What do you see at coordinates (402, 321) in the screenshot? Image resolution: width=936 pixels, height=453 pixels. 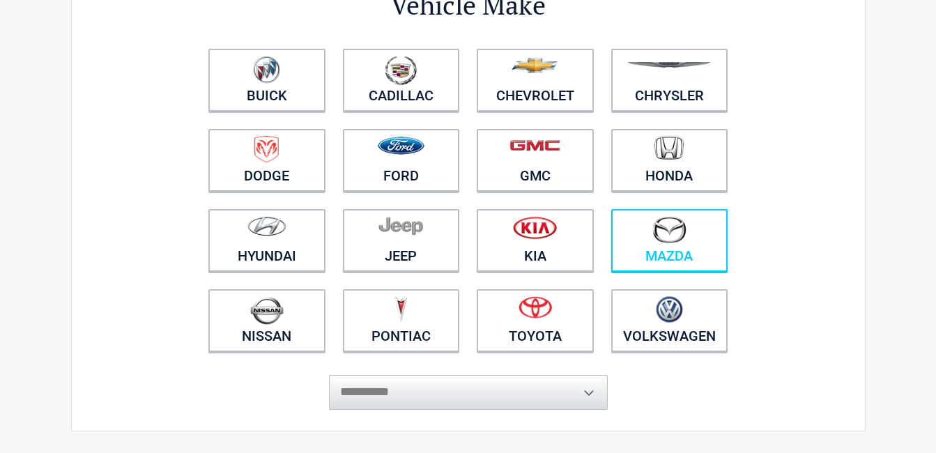 I see `a: Pontiac` at bounding box center [402, 321].